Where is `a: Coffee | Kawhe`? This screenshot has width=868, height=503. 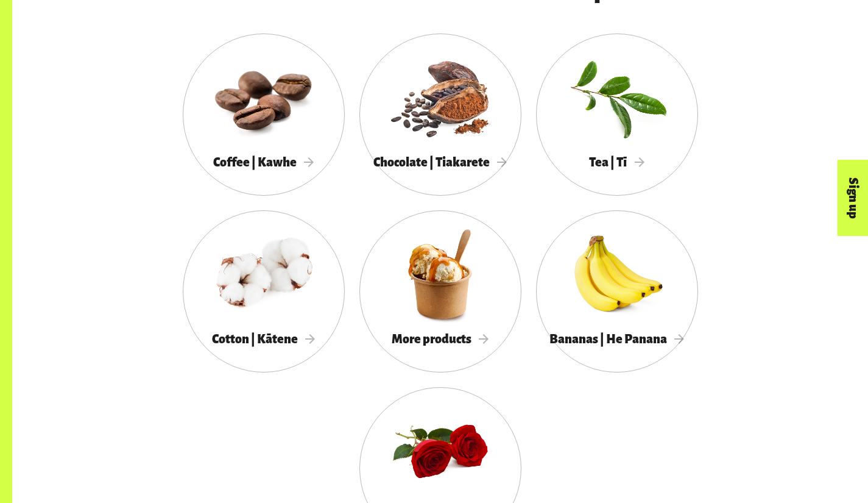 a: Coffee | Kawhe is located at coordinates (264, 115).